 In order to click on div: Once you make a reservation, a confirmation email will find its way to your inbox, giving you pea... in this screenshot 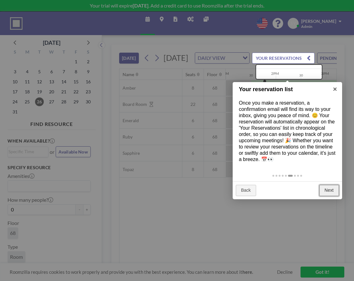, I will do `click(287, 131)`.